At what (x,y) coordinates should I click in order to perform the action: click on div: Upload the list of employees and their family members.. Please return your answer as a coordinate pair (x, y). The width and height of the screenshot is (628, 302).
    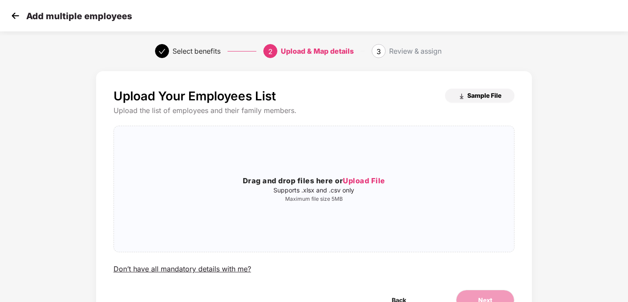
    Looking at the image, I should click on (314, 111).